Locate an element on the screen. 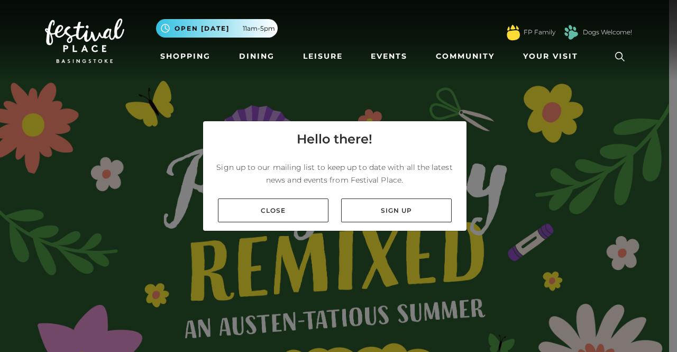 The image size is (677, 352). span: Your Visit is located at coordinates (550, 56).